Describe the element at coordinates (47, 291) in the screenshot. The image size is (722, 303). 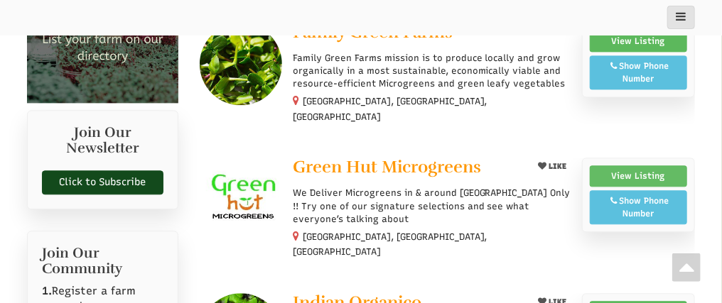
I see `b: 1.` at that location.